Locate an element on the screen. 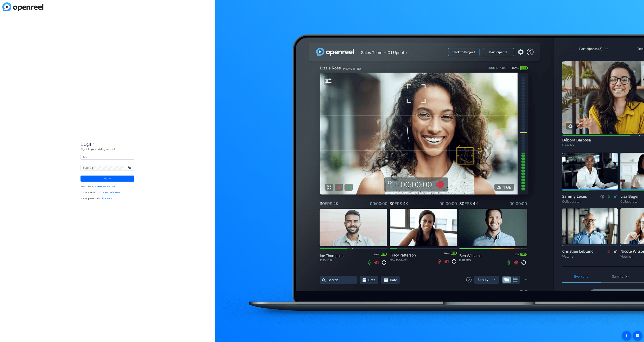 The image size is (644, 342). span: I have a Session ID. is located at coordinates (100, 193).